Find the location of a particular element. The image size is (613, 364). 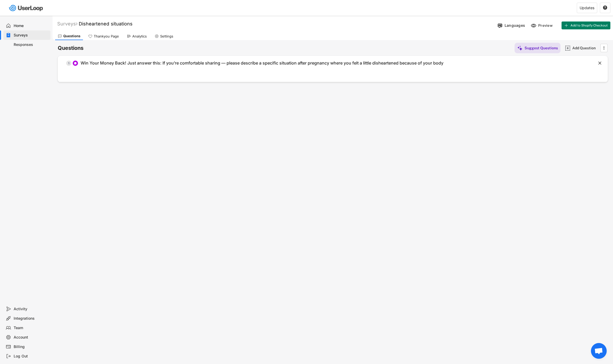

div: 1 is located at coordinates (69, 63).